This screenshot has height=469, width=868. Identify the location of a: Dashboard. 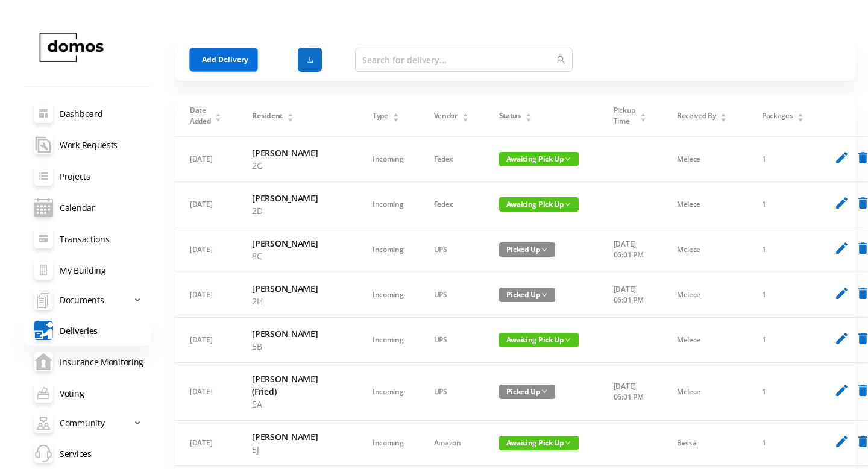
(87, 114).